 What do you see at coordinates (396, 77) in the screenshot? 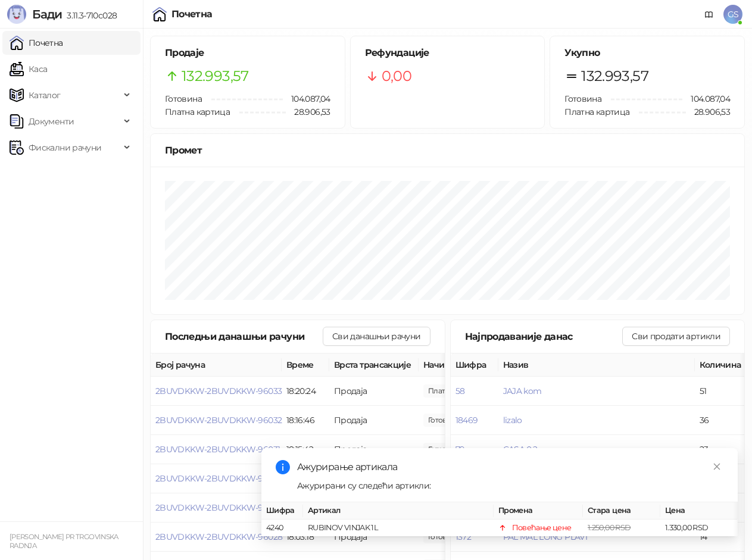
I see `span: 0,00` at bounding box center [396, 77].